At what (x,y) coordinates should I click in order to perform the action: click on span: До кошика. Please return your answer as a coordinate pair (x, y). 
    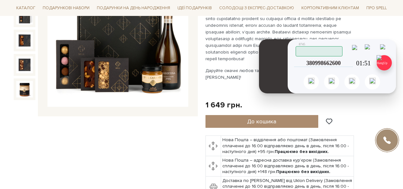
    Looking at the image, I should click on (262, 121).